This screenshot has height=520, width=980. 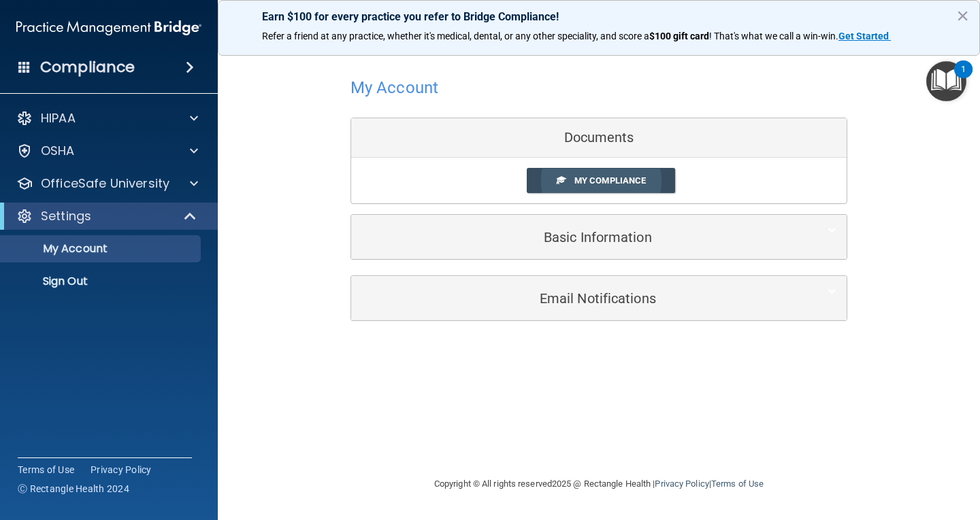 I want to click on a: Basic Information, so click(x=599, y=236).